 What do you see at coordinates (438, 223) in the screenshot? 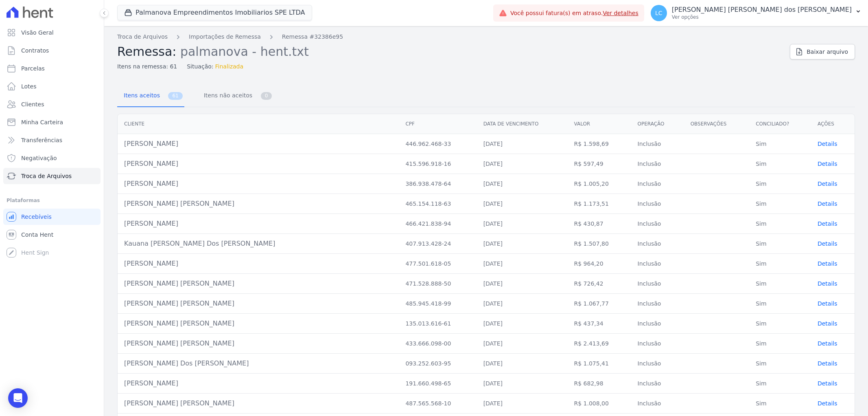
I see `td: 466.421.838-94` at bounding box center [438, 223].